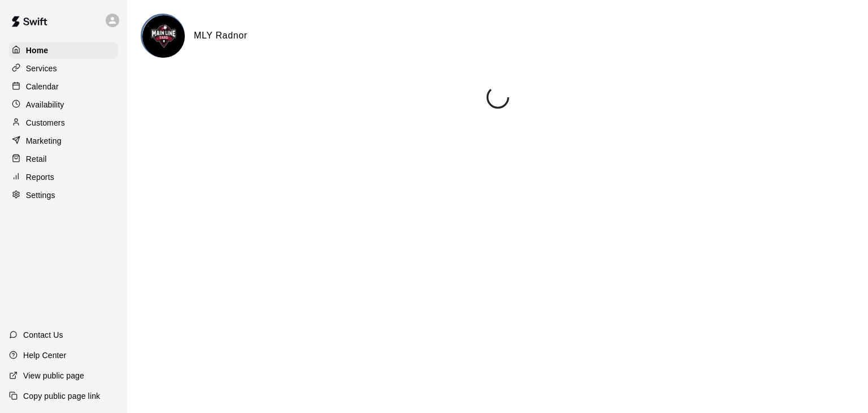 The image size is (868, 413). Describe the element at coordinates (43, 335) in the screenshot. I see `p: Contact Us` at that location.